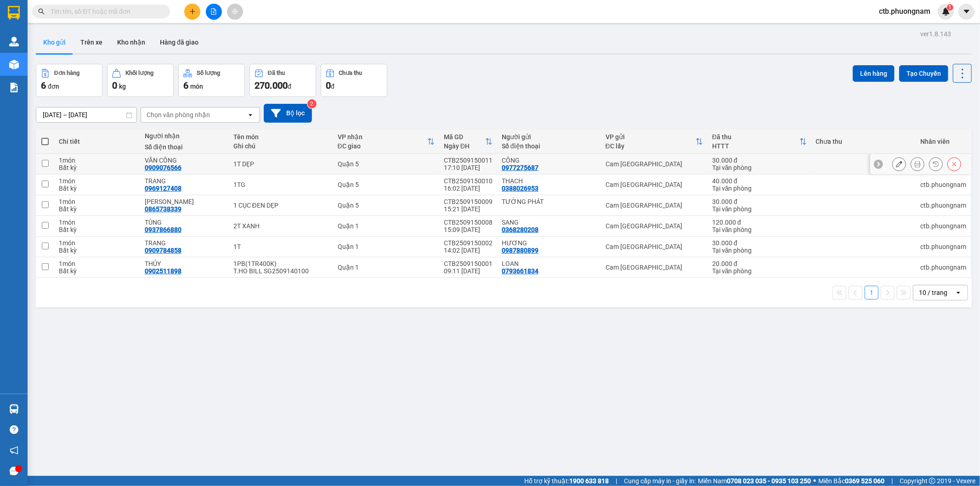  I want to click on div: 0987880899, so click(520, 250).